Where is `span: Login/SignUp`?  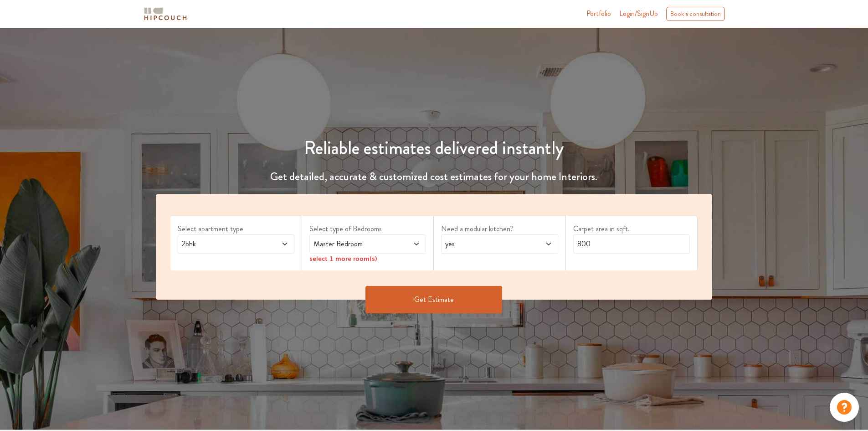
span: Login/SignUp is located at coordinates (638, 13).